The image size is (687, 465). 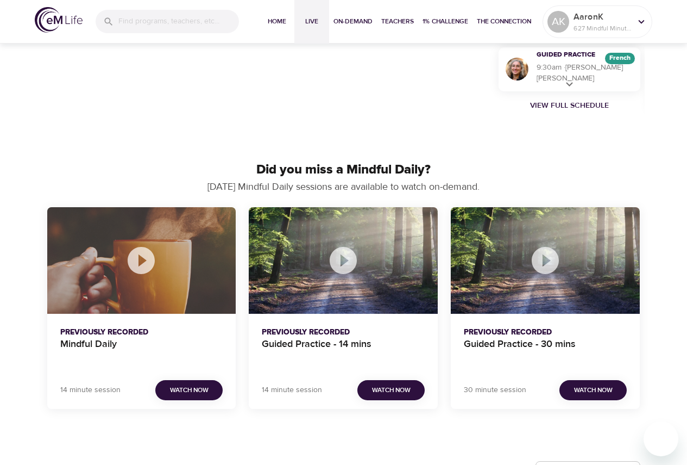 I want to click on h4: Guided Practice - 30 mins, so click(x=546, y=351).